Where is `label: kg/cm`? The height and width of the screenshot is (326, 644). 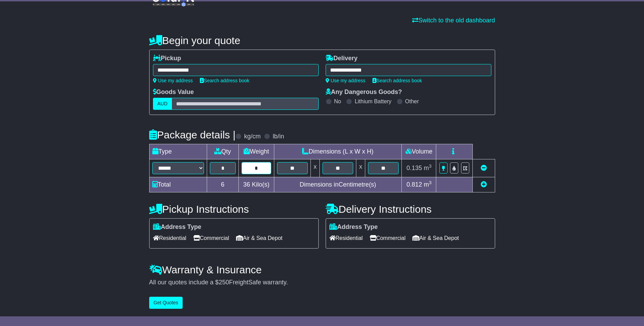 label: kg/cm is located at coordinates (252, 137).